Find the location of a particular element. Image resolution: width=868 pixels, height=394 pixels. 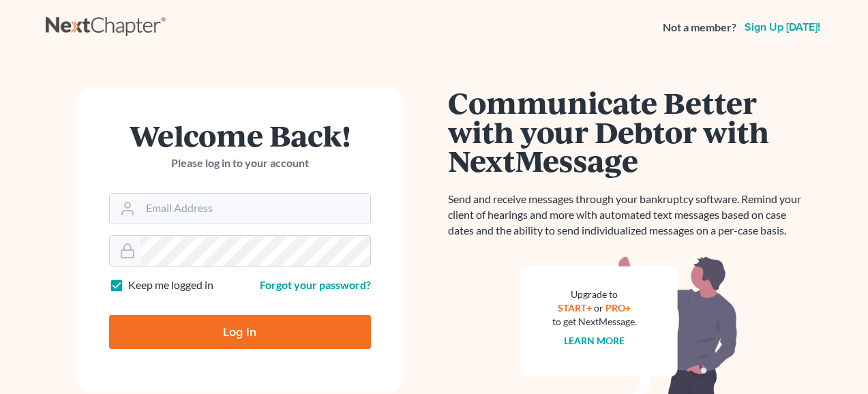

a: Learn more is located at coordinates (594, 340).